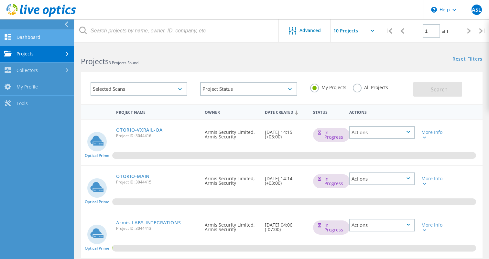 Image resolution: width=489 pixels, height=259 pixels. What do you see at coordinates (149, 222) in the screenshot?
I see `a: Armis-LABS-INTEGRATIONS` at bounding box center [149, 222].